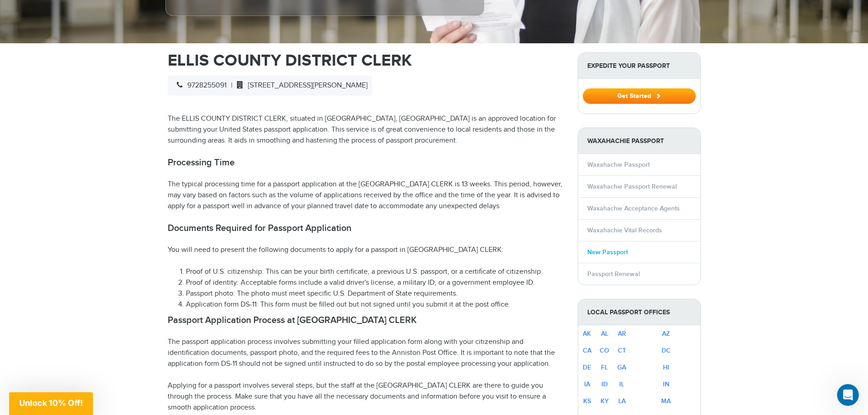 The height and width of the screenshot is (415, 868). What do you see at coordinates (639, 96) in the screenshot?
I see `a: Get Started` at bounding box center [639, 96].